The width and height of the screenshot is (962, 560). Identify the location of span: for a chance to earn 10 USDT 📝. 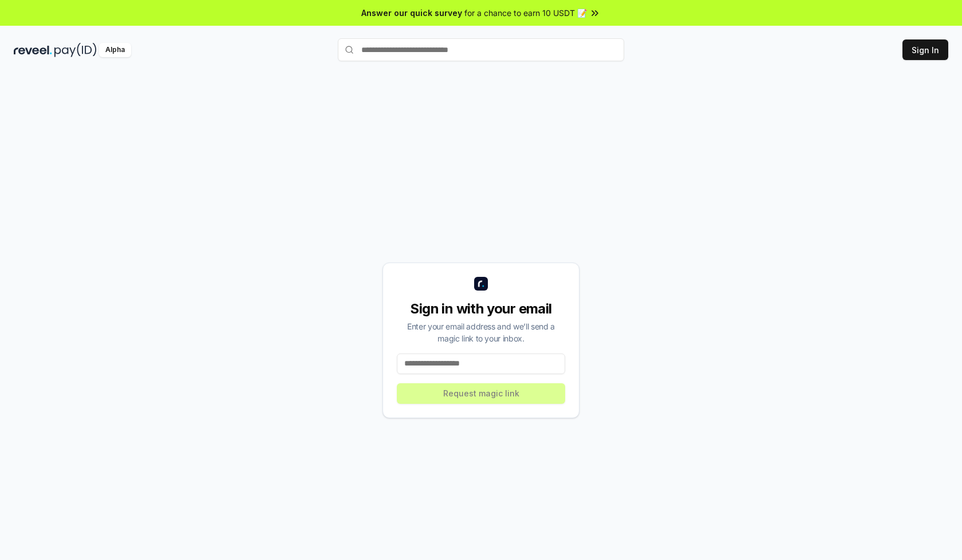
(526, 13).